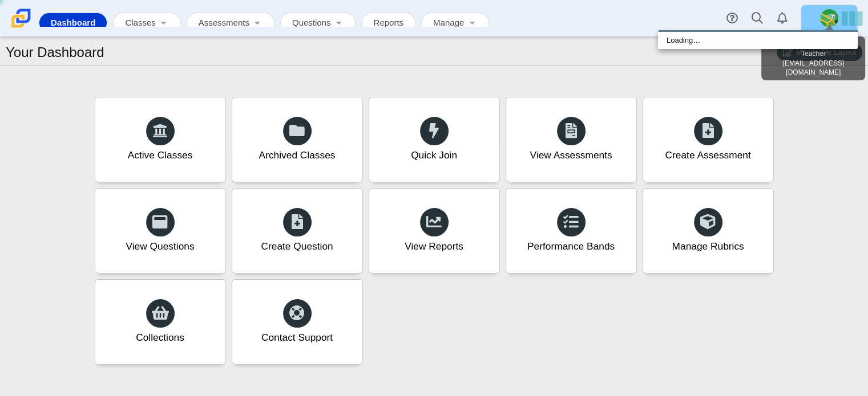  I want to click on a: Active Classes, so click(161, 140).